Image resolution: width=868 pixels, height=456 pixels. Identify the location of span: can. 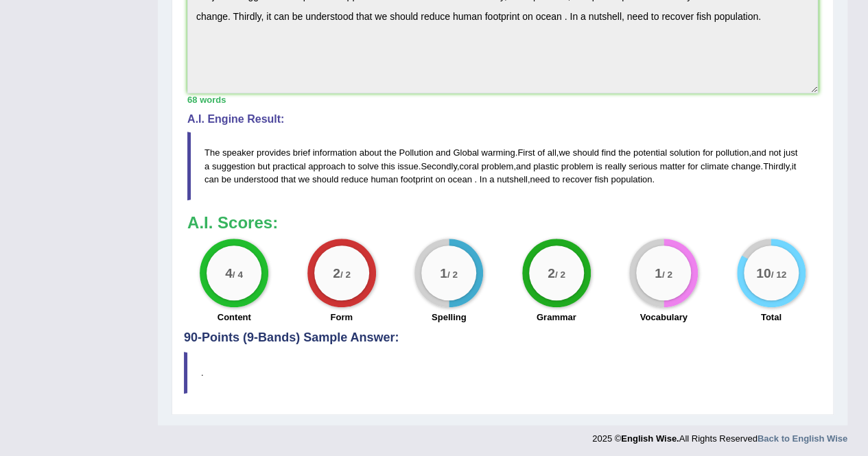
(212, 179).